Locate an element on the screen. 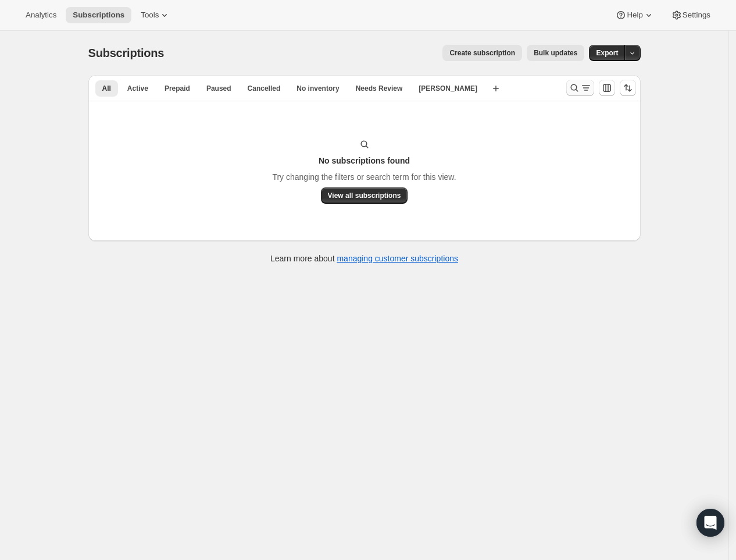 The height and width of the screenshot is (560, 736). button: Help is located at coordinates (635, 15).